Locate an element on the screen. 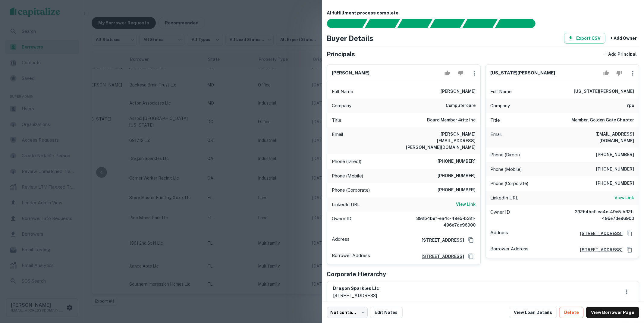 This screenshot has height=323, width=644. a: View Loan Details is located at coordinates (532, 313).